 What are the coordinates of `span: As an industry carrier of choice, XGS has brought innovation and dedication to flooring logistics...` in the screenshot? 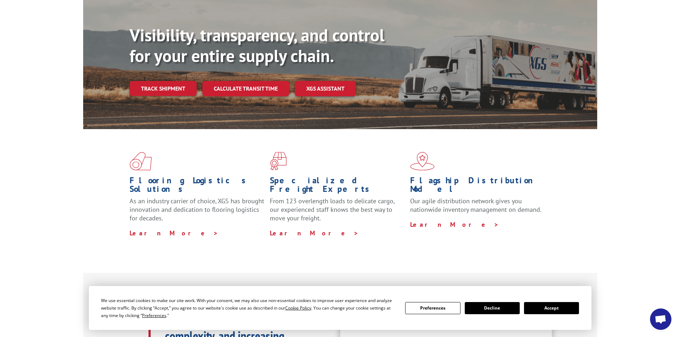 It's located at (197, 209).